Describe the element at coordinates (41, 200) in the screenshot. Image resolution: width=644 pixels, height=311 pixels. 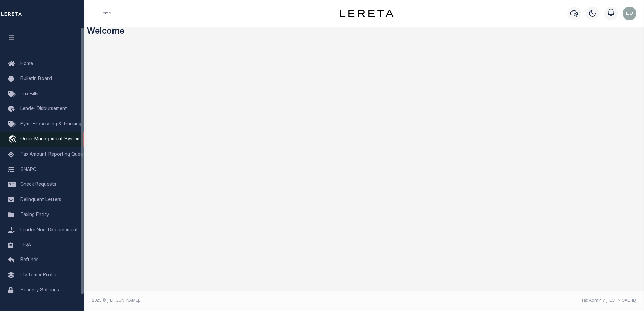
I see `span: Delinquent Letters` at that location.